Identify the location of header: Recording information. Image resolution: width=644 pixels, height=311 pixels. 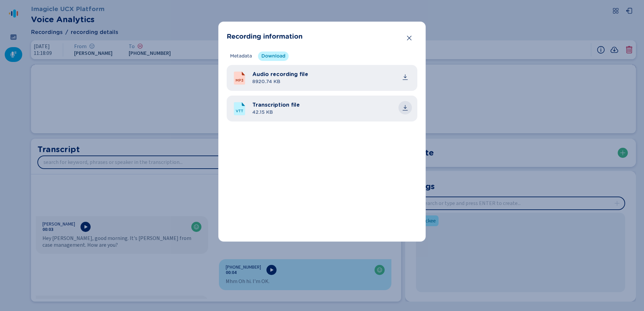
(322, 37).